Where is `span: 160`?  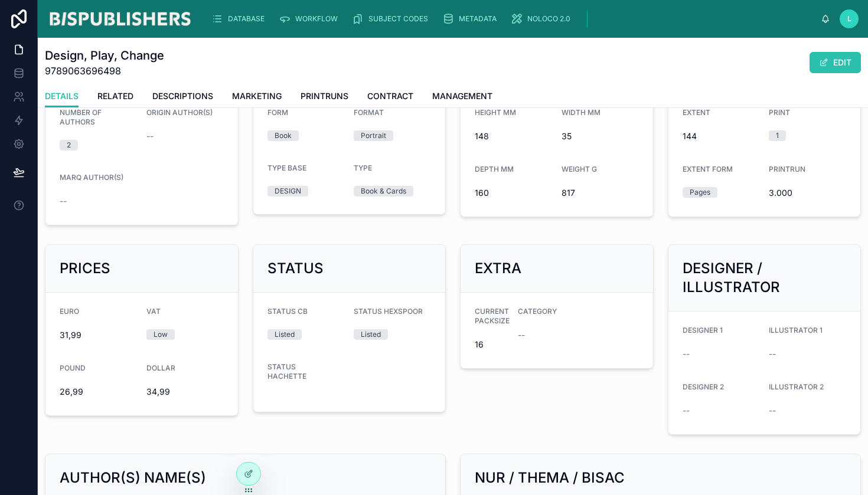
span: 160 is located at coordinates (513, 193).